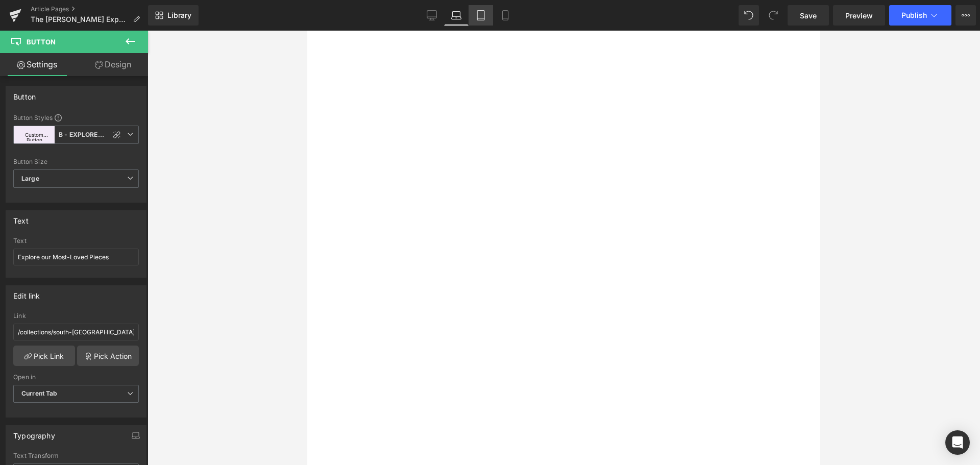  What do you see at coordinates (256, 29) in the screenshot?
I see `img: Patrick Mavros South Africa` at bounding box center [256, 29].